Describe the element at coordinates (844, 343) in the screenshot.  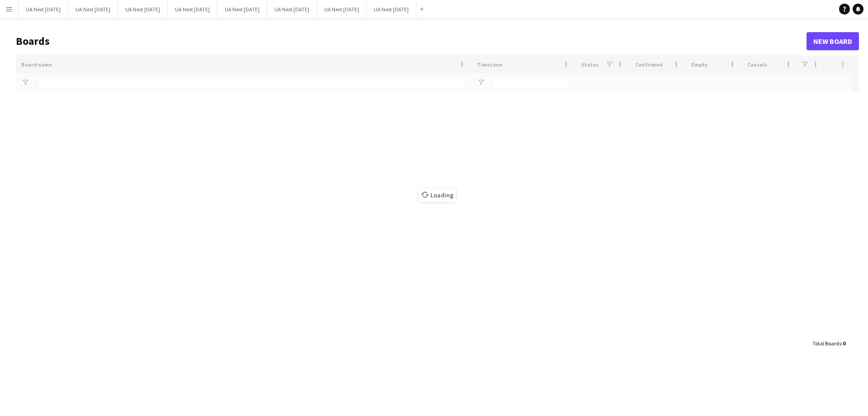
I see `span: 0` at that location.